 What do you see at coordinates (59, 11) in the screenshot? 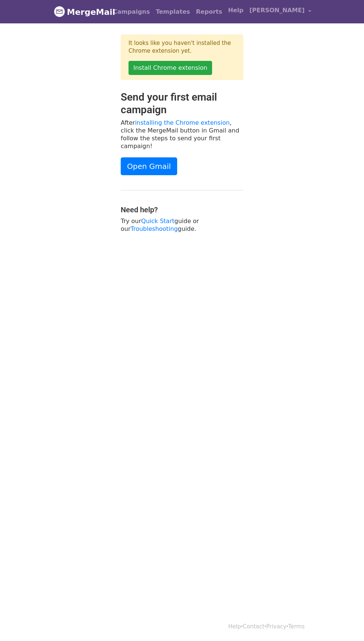
I see `img: MergeMail logo` at bounding box center [59, 11].